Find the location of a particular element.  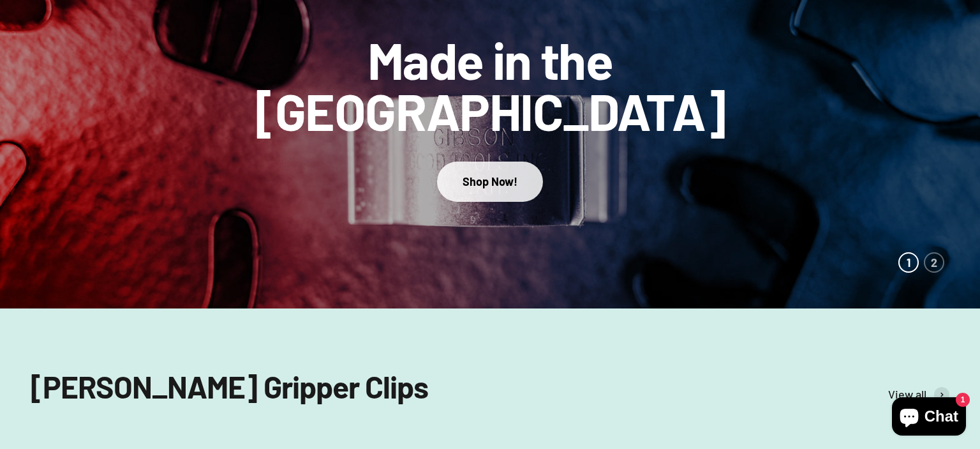

button: Shop Now! is located at coordinates (490, 181).